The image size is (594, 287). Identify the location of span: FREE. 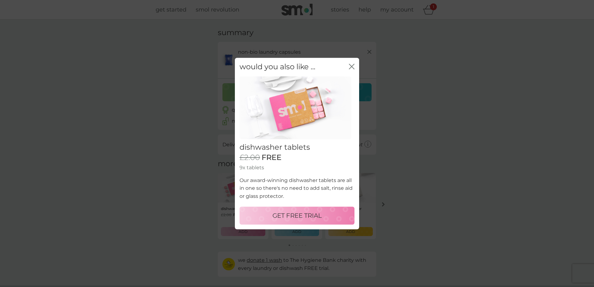
(272, 158).